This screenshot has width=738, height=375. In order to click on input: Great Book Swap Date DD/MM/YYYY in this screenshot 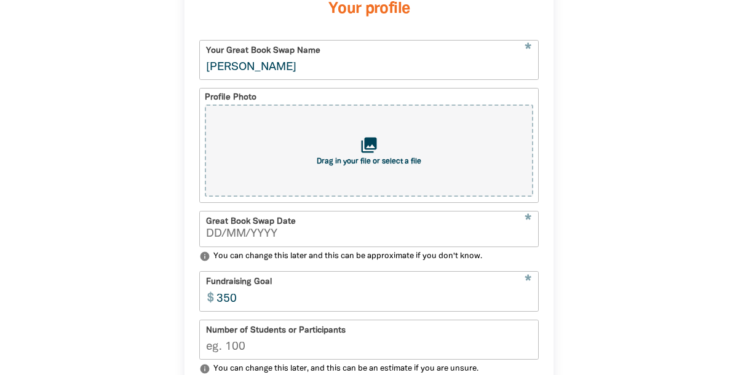, I will do `click(369, 234)`.